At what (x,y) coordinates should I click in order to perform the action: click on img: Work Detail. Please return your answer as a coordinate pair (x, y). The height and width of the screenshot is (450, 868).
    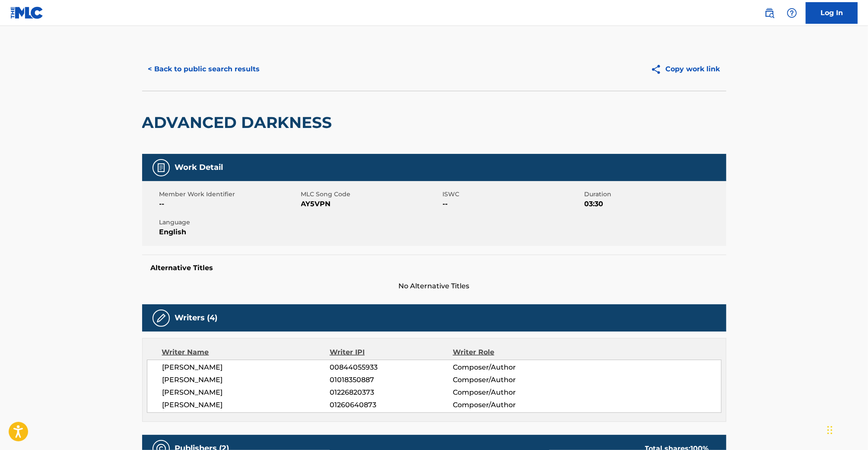
    Looking at the image, I should click on (161, 168).